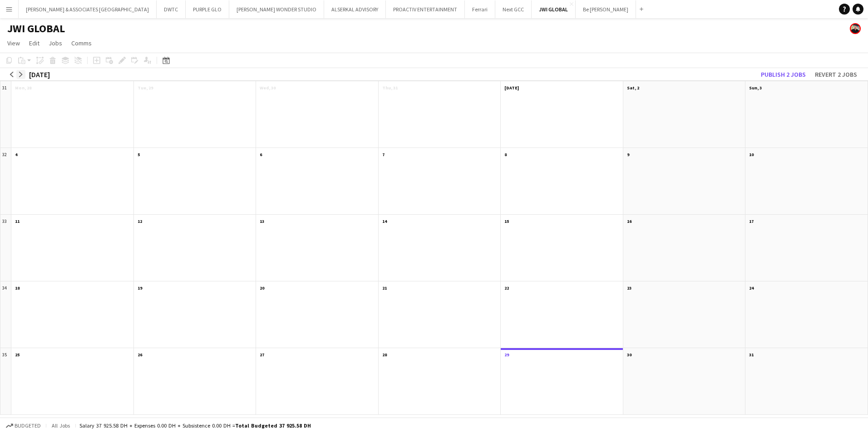 This screenshot has width=868, height=433. Describe the element at coordinates (16, 154) in the screenshot. I see `span: 4` at that location.